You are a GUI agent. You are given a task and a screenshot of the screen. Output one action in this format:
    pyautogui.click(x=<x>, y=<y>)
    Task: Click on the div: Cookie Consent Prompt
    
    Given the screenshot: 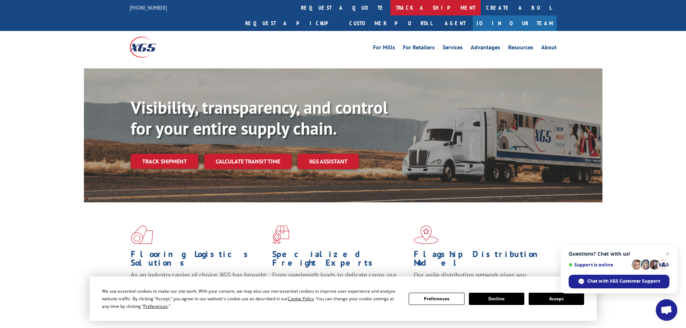 What is the action you would take?
    pyautogui.click(x=343, y=298)
    